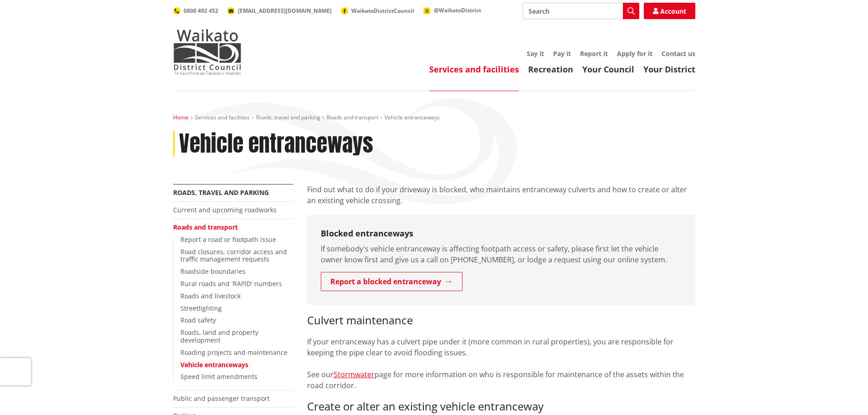 This screenshot has width=868, height=415. Describe the element at coordinates (354, 375) in the screenshot. I see `a: Stormwater` at that location.